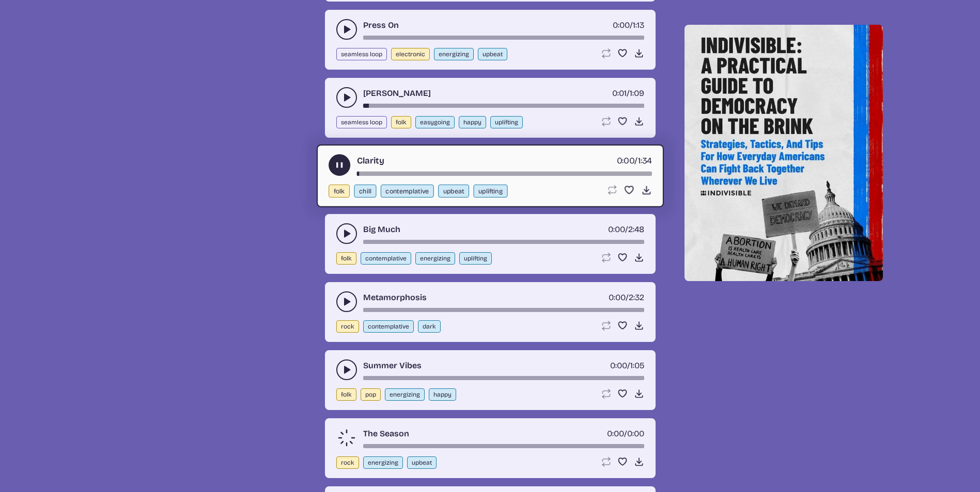  What do you see at coordinates (365, 191) in the screenshot?
I see `button: chill` at bounding box center [365, 191].